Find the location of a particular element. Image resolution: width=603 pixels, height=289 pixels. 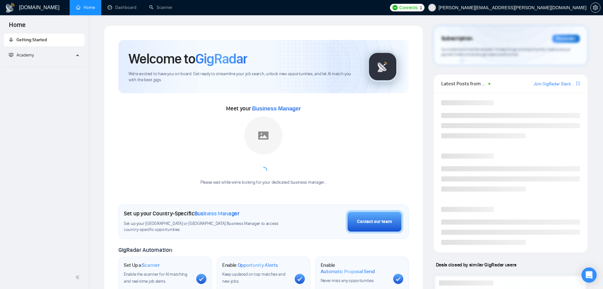

span: double-left is located at coordinates (79, 277).